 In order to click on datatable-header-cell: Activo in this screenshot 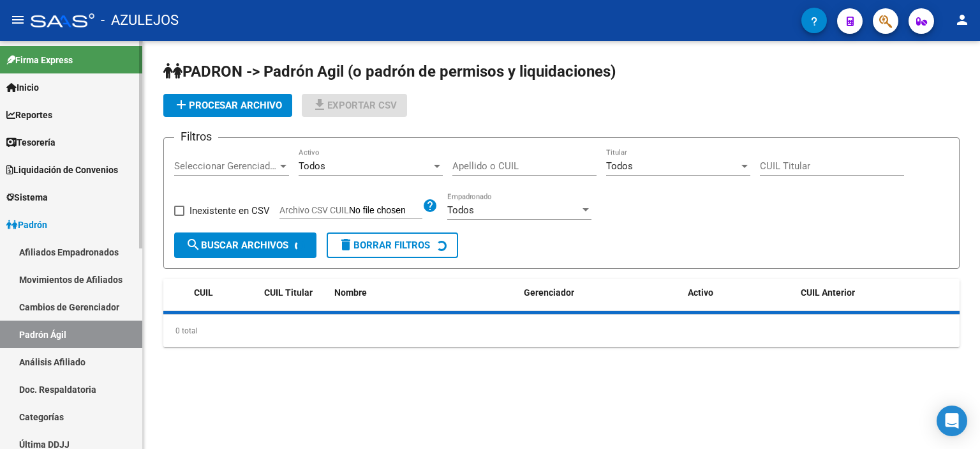, I will do `click(739, 292)`.